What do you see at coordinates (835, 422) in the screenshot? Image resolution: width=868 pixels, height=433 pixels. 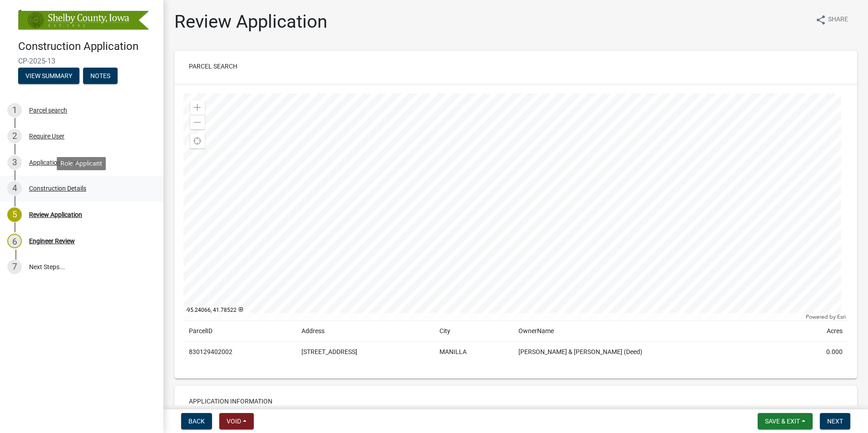 I see `span: Next` at bounding box center [835, 422].